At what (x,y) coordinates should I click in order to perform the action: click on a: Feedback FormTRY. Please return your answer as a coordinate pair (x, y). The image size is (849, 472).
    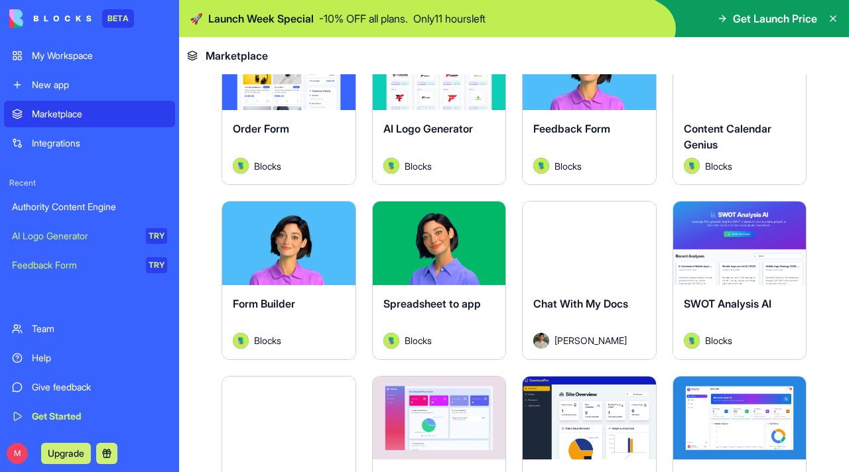
    Looking at the image, I should click on (90, 265).